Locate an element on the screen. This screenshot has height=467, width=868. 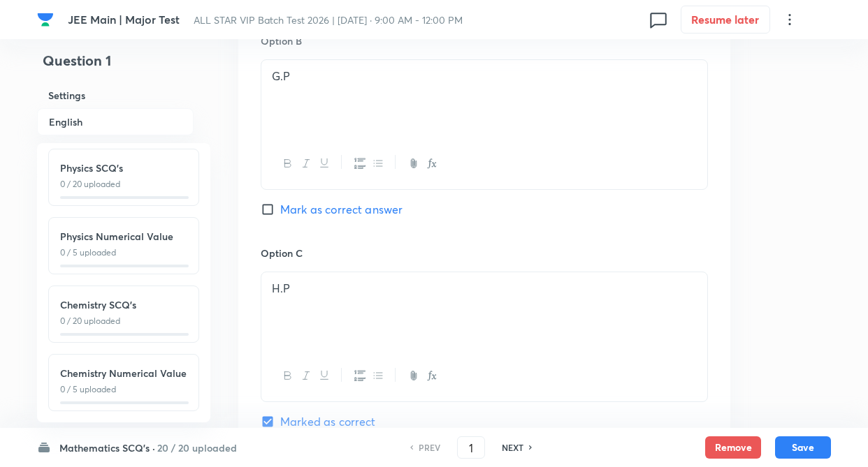
span: JEE Main | Major Test is located at coordinates (124, 19).